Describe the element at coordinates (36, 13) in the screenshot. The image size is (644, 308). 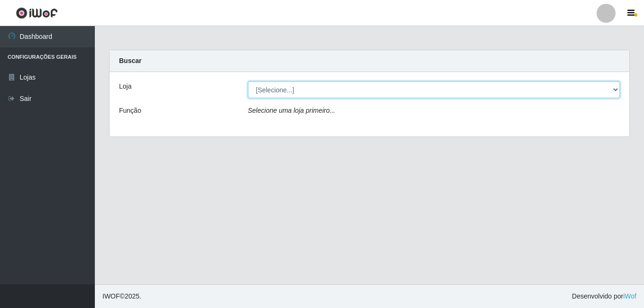
I see `img: CoreUI Logo` at that location.